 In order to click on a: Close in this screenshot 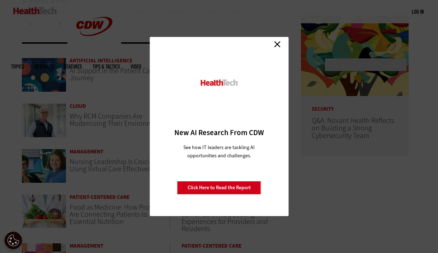, I will do `click(278, 44)`.